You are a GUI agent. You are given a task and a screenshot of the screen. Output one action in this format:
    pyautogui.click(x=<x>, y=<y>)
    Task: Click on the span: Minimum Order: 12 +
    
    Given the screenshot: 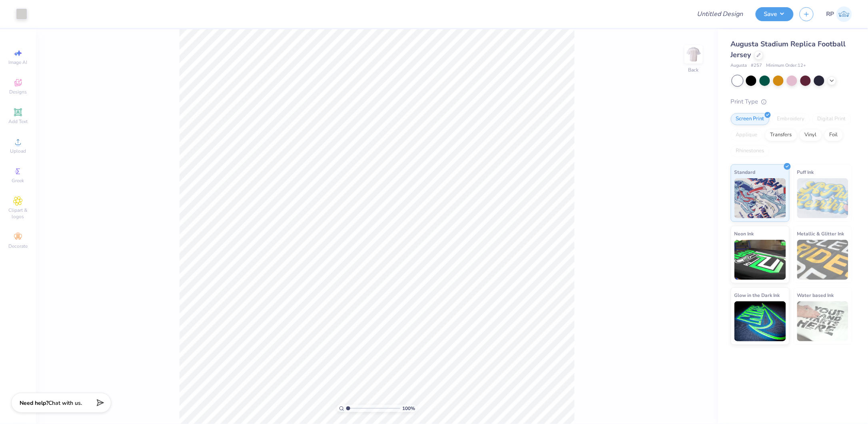 What is the action you would take?
    pyautogui.click(x=787, y=65)
    